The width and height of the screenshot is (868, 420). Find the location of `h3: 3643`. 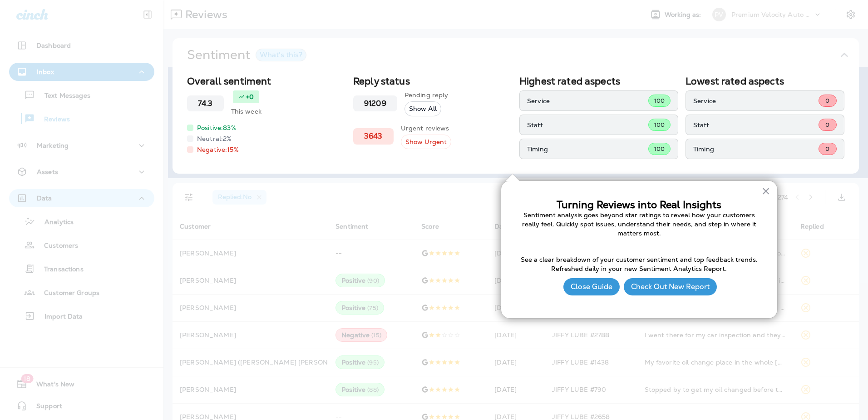

h3: 3643 is located at coordinates (373, 136).